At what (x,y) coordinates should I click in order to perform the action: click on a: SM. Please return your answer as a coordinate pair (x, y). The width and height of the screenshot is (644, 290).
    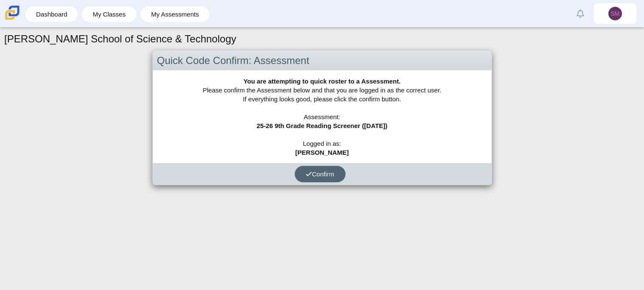
    Looking at the image, I should click on (614, 14).